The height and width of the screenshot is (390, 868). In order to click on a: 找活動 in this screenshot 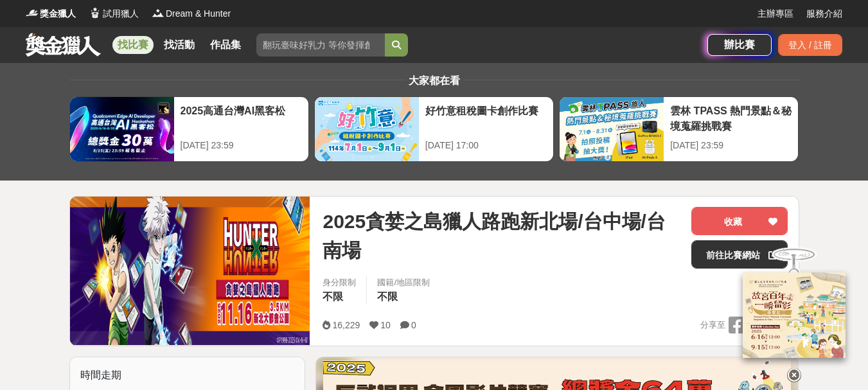, I will do `click(179, 45)`.